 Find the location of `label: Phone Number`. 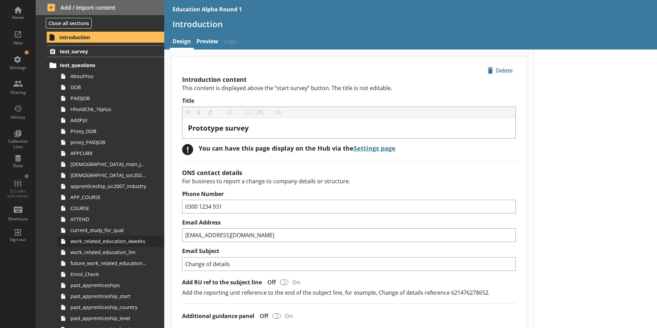

label: Phone Number is located at coordinates (349, 194).